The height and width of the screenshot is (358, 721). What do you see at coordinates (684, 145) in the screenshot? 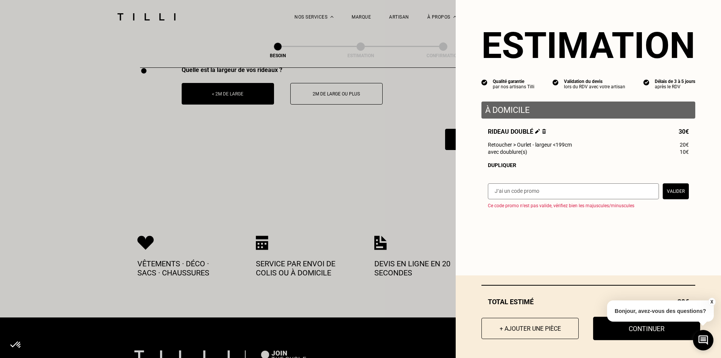
I see `span: 20€` at bounding box center [684, 145].